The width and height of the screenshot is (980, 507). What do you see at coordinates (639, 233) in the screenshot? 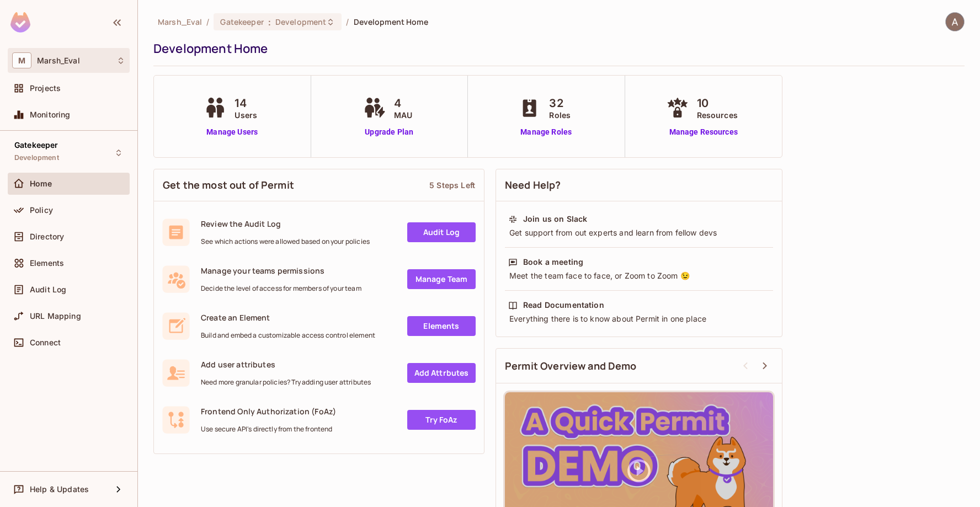
I see `div: Get support from out experts and learn from fellow devs` at bounding box center [639, 233].